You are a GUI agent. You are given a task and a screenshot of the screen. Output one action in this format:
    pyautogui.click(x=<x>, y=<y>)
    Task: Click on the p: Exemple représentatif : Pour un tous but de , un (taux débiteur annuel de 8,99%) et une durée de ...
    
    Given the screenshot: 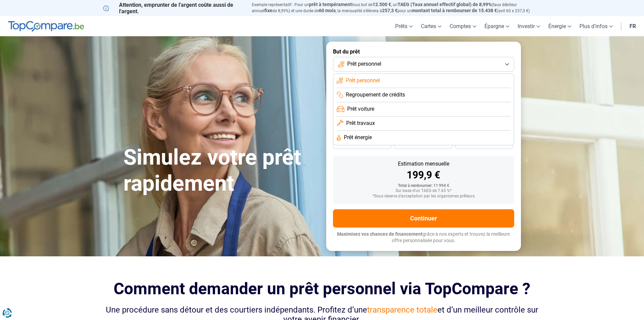 What is the action you would take?
    pyautogui.click(x=397, y=8)
    